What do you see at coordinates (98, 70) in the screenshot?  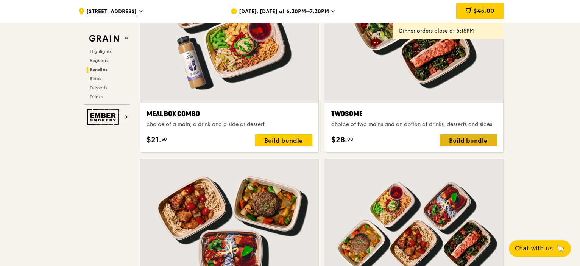 I see `span: Bundles` at bounding box center [98, 70].